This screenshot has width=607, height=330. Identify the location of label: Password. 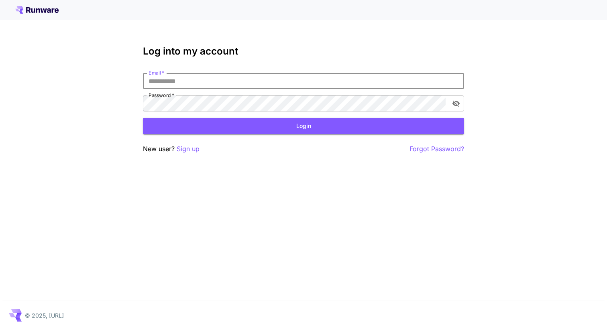
(161, 95).